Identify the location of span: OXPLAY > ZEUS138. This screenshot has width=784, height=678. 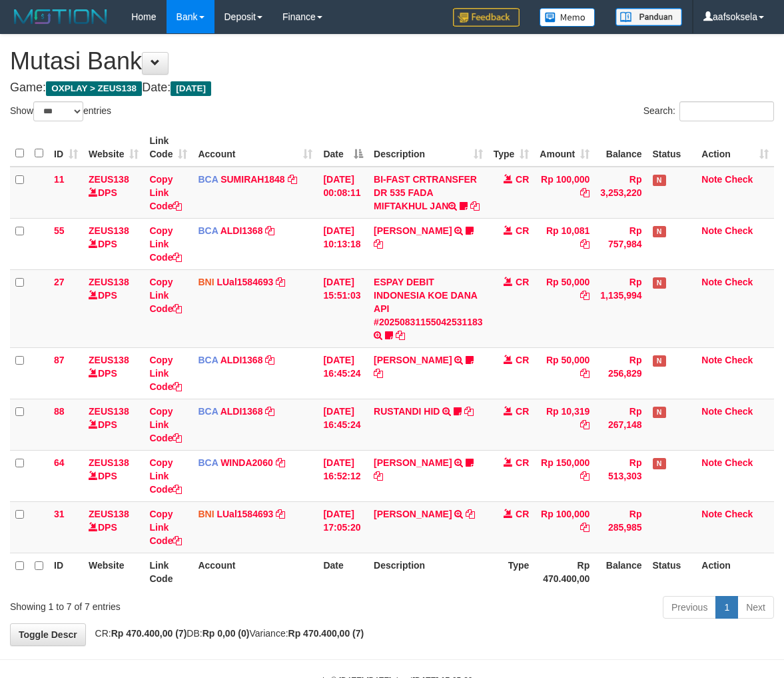
(94, 89).